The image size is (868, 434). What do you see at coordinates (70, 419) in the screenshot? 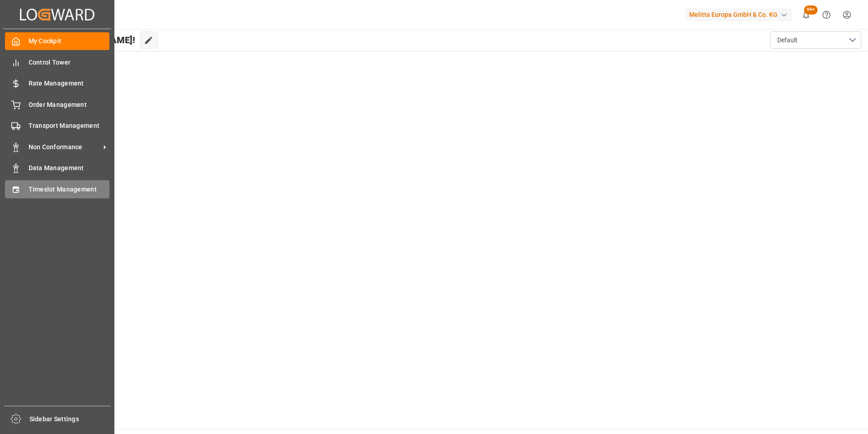
I see `span: Sidebar Settings` at bounding box center [70, 419].